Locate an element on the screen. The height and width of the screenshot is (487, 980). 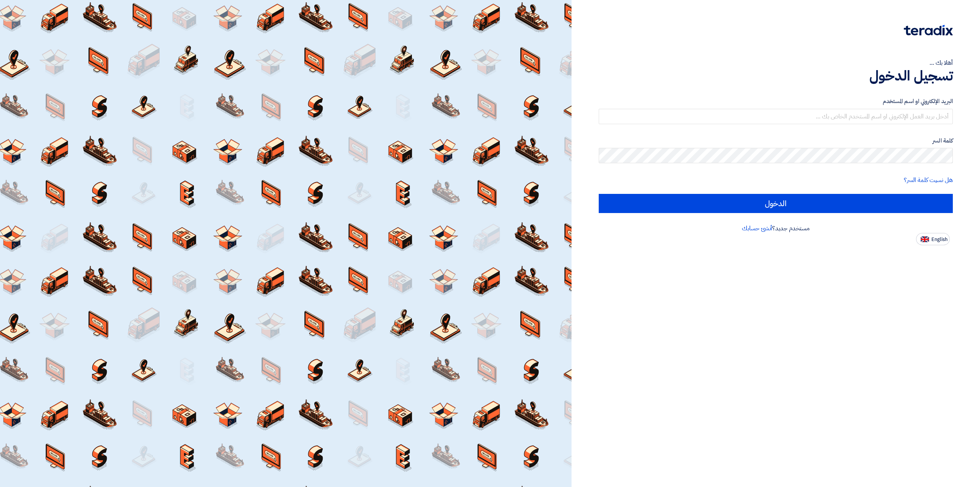
h1: تسجيل الدخول is located at coordinates (776, 76).